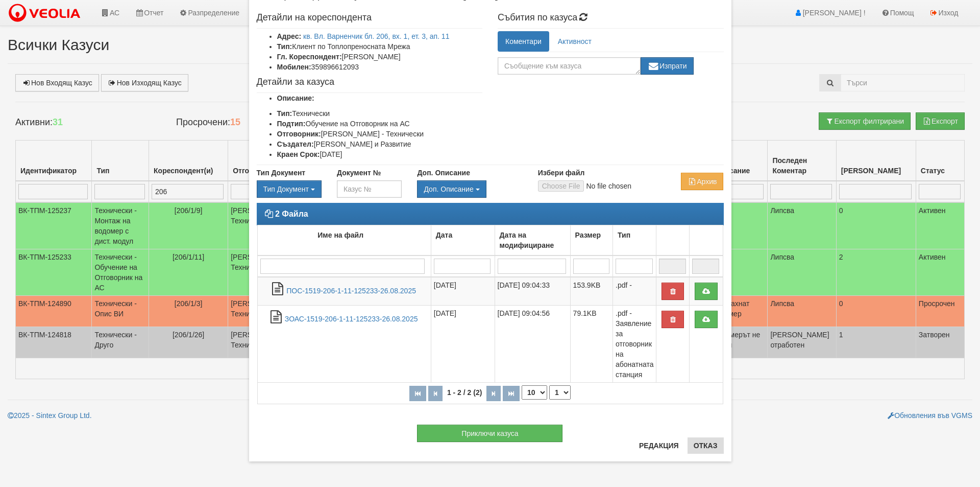 Image resolution: width=980 pixels, height=487 pixels. What do you see at coordinates (351, 319) in the screenshot?
I see `a: ЗОАС-1519-206-1-11-125233-26.08.2025` at bounding box center [351, 319].